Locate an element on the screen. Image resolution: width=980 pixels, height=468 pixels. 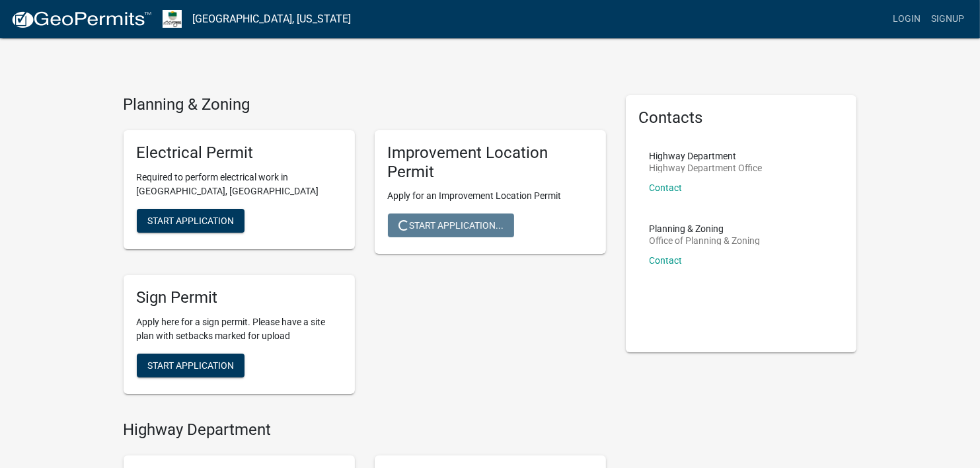
p: Highway Department is located at coordinates (706, 156).